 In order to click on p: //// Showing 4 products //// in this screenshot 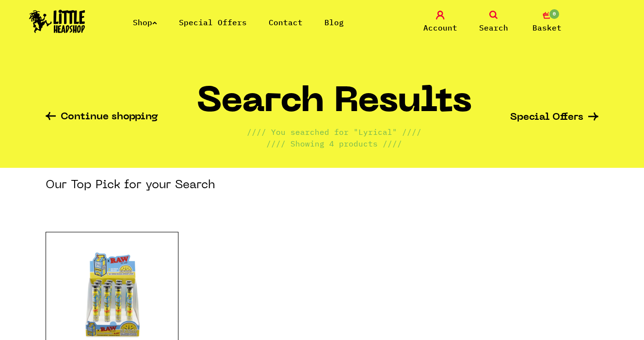, I will do `click(334, 143)`.